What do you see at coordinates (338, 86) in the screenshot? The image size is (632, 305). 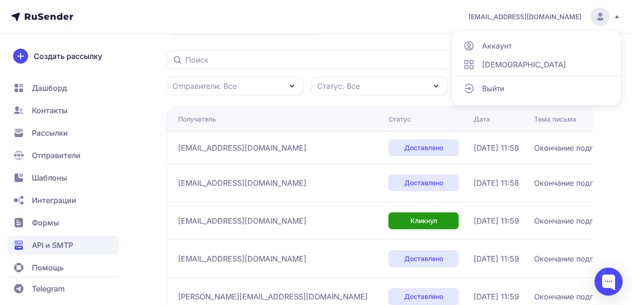 I see `span: Статус: Все` at bounding box center [338, 86].